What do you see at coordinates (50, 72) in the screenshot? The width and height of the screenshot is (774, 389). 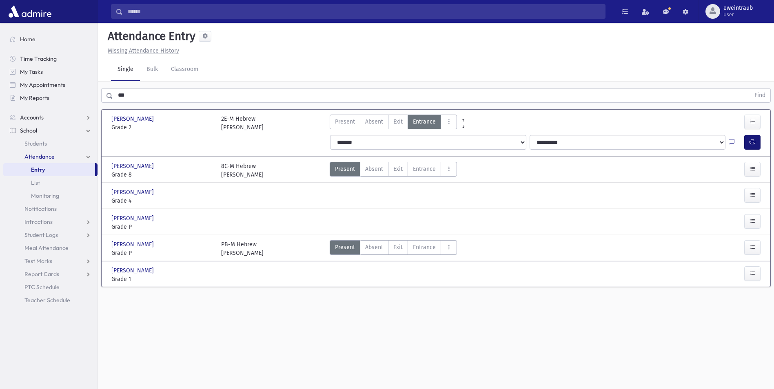 I see `a: My Tasks` at bounding box center [50, 72].